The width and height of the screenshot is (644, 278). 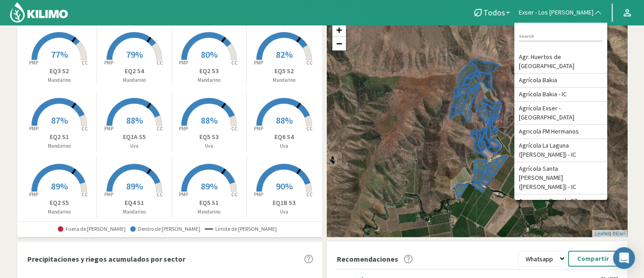 I want to click on p: EQ5 S3, so click(x=209, y=137).